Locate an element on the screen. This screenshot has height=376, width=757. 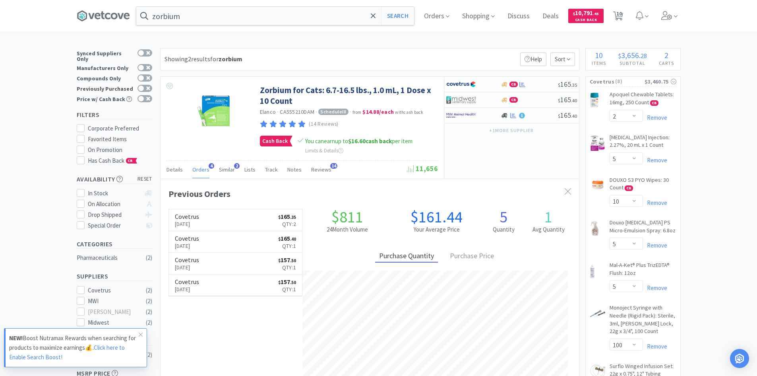
img: 7820ef463e0f44379d1d70f5f697a7cb_503028.jpeg is located at coordinates (212, 110).